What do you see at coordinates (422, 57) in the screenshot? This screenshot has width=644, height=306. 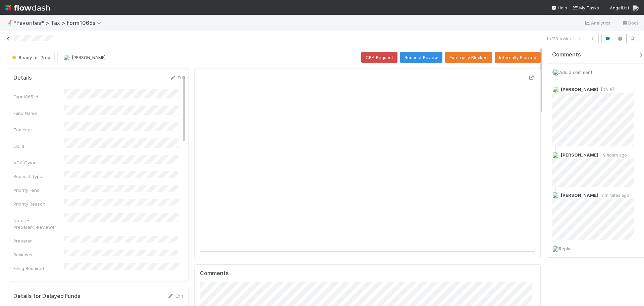 I see `button: Request Review` at bounding box center [422, 57].